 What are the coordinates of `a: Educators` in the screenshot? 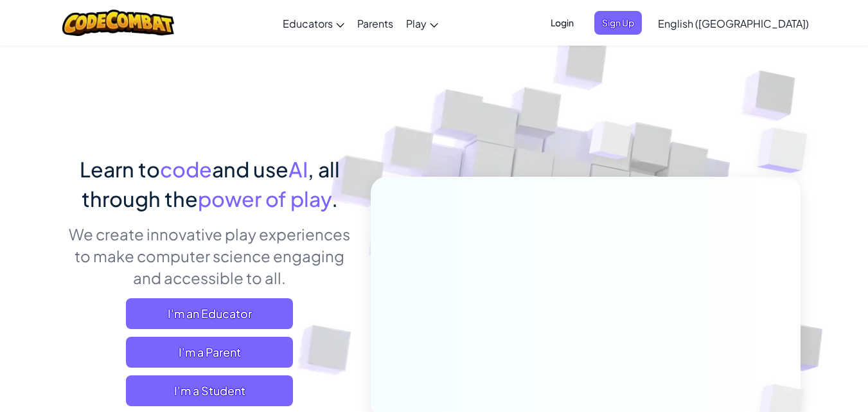 It's located at (314, 23).